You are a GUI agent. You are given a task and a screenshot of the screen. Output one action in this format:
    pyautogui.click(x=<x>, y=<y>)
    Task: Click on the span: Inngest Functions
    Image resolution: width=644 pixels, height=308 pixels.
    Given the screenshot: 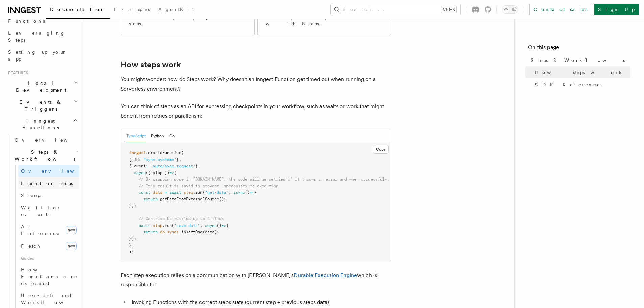 What is the action you would take?
    pyautogui.click(x=39, y=124)
    